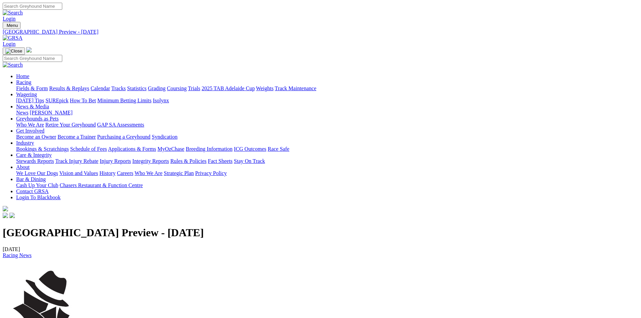 Image resolution: width=641 pixels, height=318 pixels. What do you see at coordinates (24, 82) in the screenshot?
I see `a: Racing` at bounding box center [24, 82].